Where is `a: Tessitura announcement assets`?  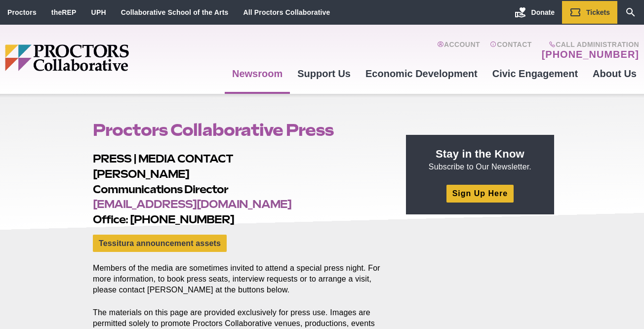 a: Tessitura announcement assets is located at coordinates (159, 243).